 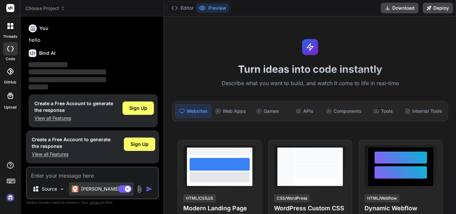 I want to click on div: Internal Tools, so click(x=424, y=111).